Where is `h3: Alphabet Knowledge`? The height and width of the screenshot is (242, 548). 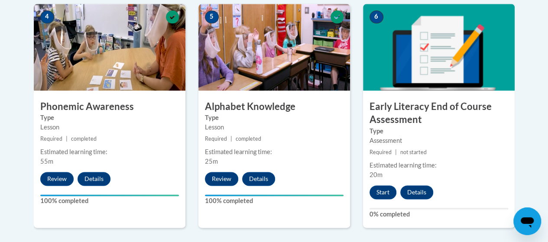
h3: Alphabet Knowledge is located at coordinates (274, 107).